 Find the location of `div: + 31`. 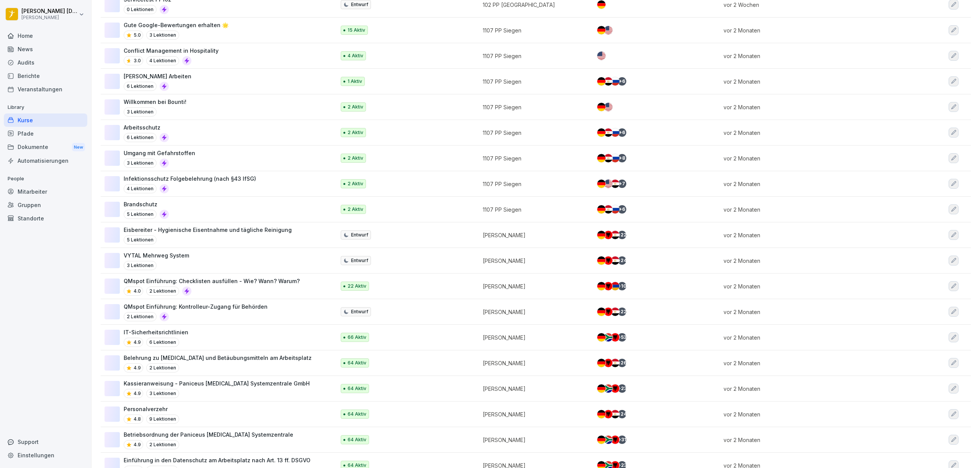

div: + 31 is located at coordinates (622, 441).